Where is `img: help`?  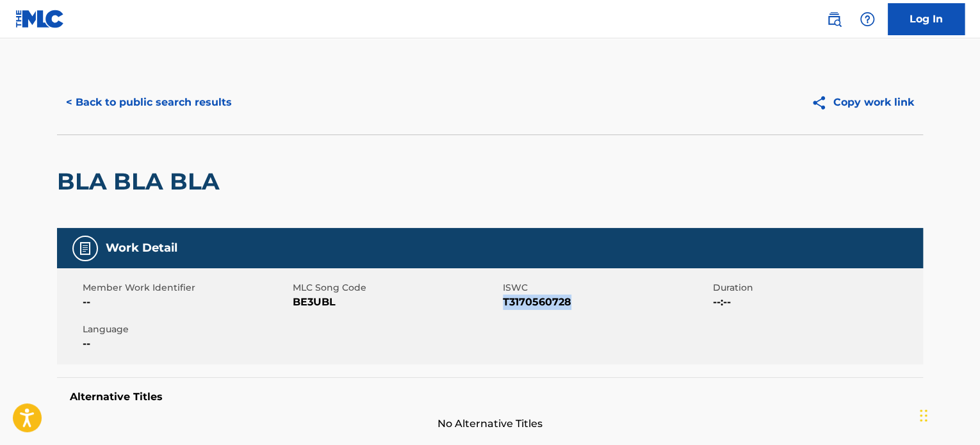 img: help is located at coordinates (867, 19).